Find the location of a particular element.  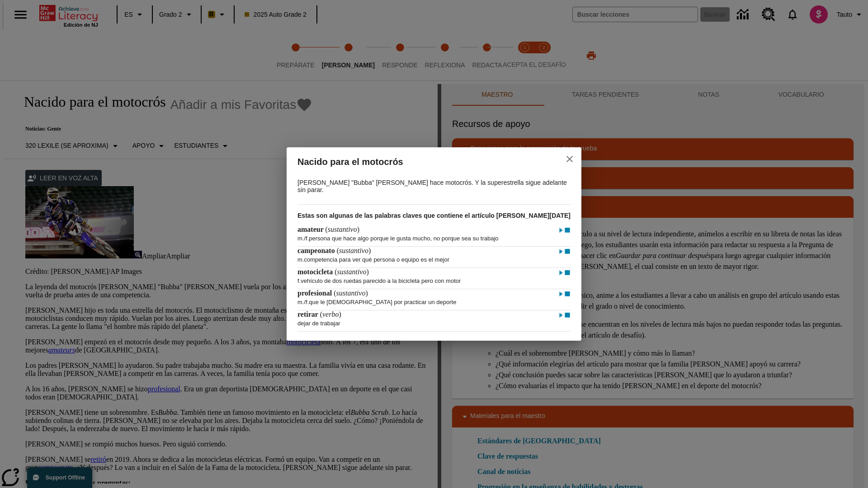

img: Detener - retirar is located at coordinates (568, 316).